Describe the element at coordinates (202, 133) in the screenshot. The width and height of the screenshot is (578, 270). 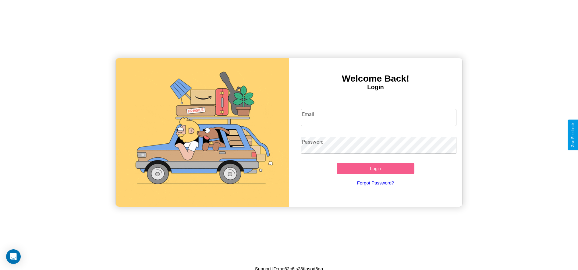
I see `img: gif` at that location.